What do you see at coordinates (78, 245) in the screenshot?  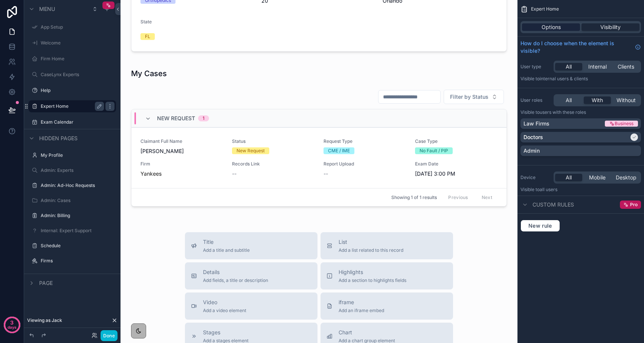 I see `a: Schedule` at bounding box center [78, 245].